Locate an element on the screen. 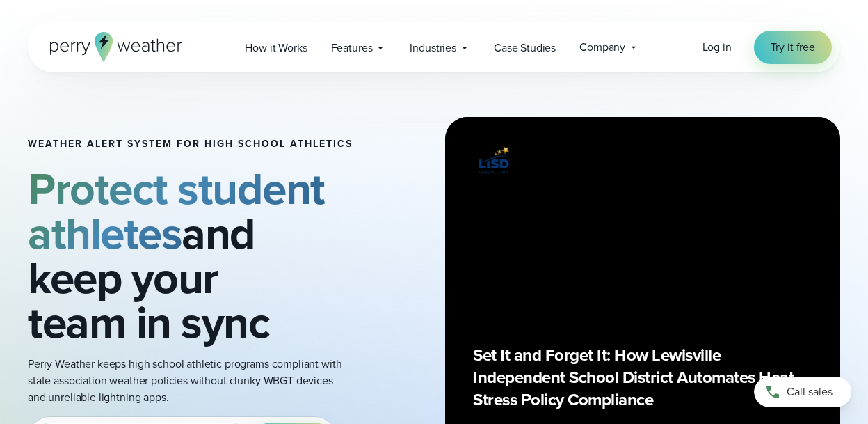 This screenshot has height=424, width=868. strong: Protect student athletes is located at coordinates (176, 211).